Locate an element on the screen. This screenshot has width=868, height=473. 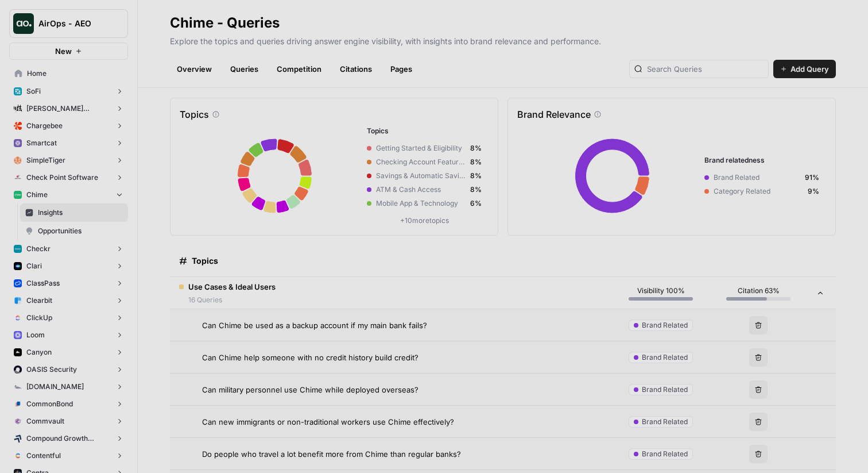
img: h6qlr8a97mop4asab8l5qtldq2wv is located at coordinates (18, 266).